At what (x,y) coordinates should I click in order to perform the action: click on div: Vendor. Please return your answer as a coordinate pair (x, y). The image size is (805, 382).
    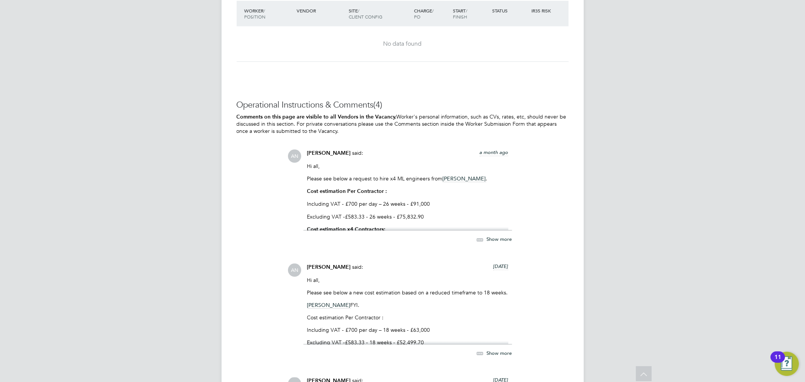
    Looking at the image, I should click on (321, 11).